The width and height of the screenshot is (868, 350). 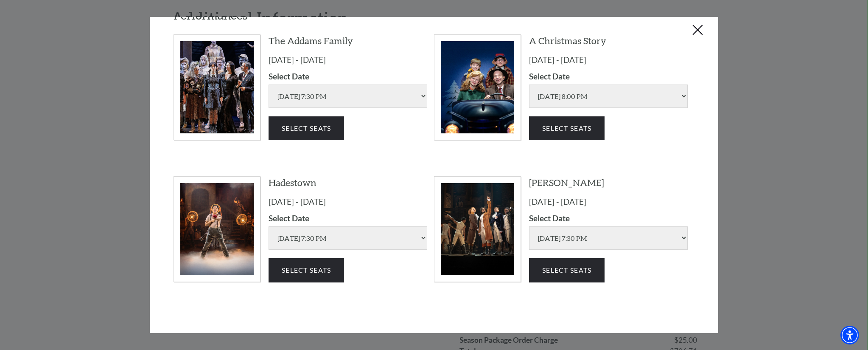 What do you see at coordinates (850, 335) in the screenshot?
I see `div: Accessibility Menu` at bounding box center [850, 335].